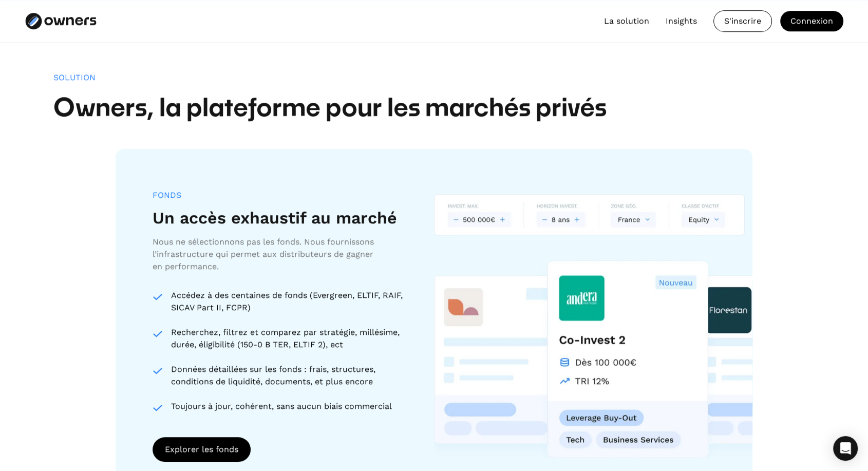  Describe the element at coordinates (201, 449) in the screenshot. I see `a: Explorer les fonds` at that location.